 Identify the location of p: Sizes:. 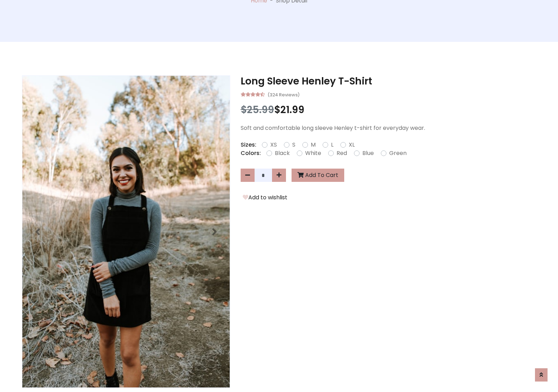
(248, 145).